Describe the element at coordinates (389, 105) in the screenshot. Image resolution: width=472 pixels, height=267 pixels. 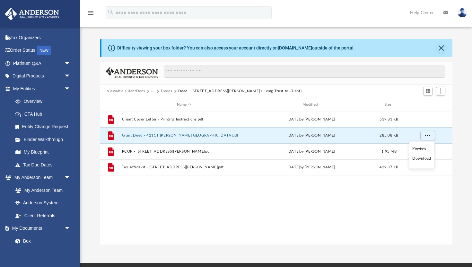
I see `div: Size` at that location.